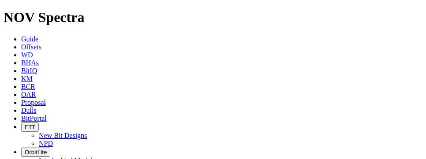  I want to click on span: OrbitLite, so click(36, 152).